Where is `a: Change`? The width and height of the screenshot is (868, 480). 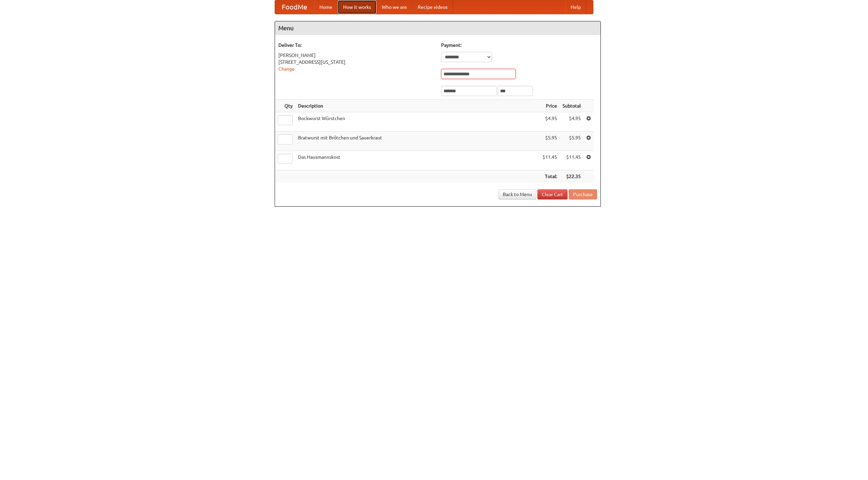 a: Change is located at coordinates (287, 69).